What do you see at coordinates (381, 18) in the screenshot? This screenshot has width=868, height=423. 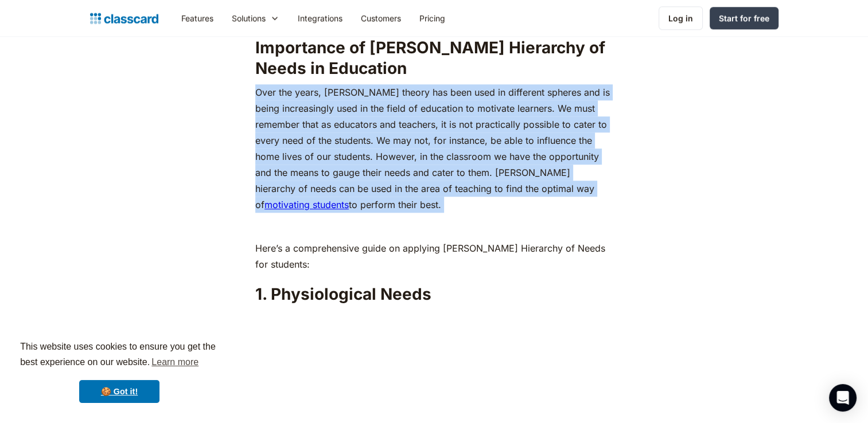 I see `a: Customers` at bounding box center [381, 18].